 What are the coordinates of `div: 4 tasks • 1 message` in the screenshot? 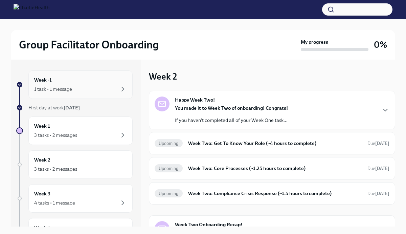 It's located at (55, 203).